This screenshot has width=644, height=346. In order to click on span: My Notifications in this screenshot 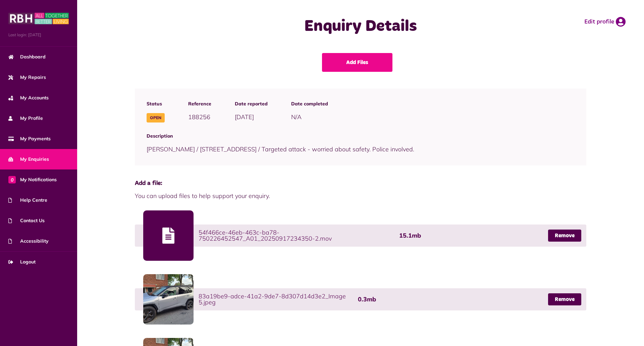, I will do `click(33, 180)`.